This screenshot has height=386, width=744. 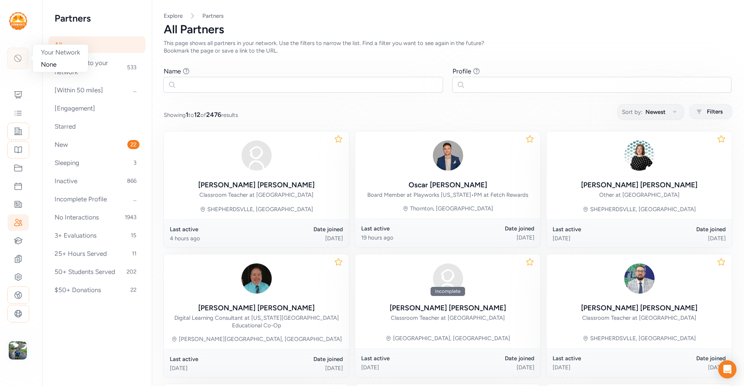 What do you see at coordinates (213, 239) in the screenshot?
I see `div: 4 hours ago` at bounding box center [213, 239].